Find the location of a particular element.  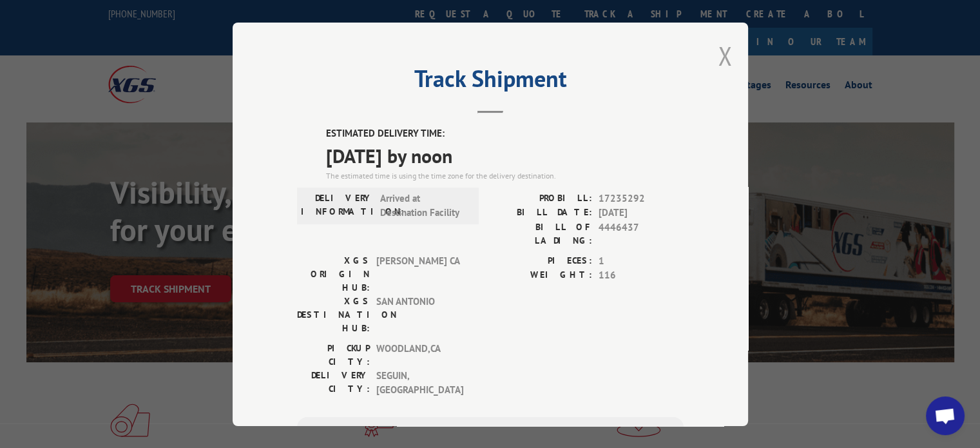

span: WOODLAND , CA is located at coordinates (419, 355).